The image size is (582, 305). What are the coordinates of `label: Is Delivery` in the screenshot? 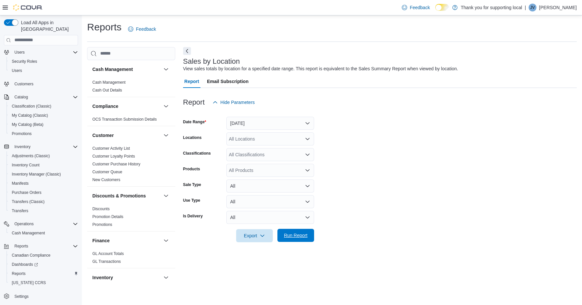 It's located at (193, 216).